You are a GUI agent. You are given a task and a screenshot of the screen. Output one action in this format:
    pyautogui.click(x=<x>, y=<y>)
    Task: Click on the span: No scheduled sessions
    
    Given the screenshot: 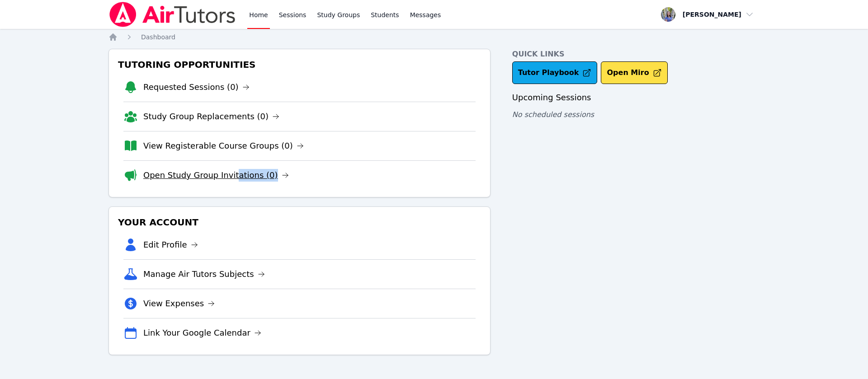 What is the action you would take?
    pyautogui.click(x=553, y=114)
    